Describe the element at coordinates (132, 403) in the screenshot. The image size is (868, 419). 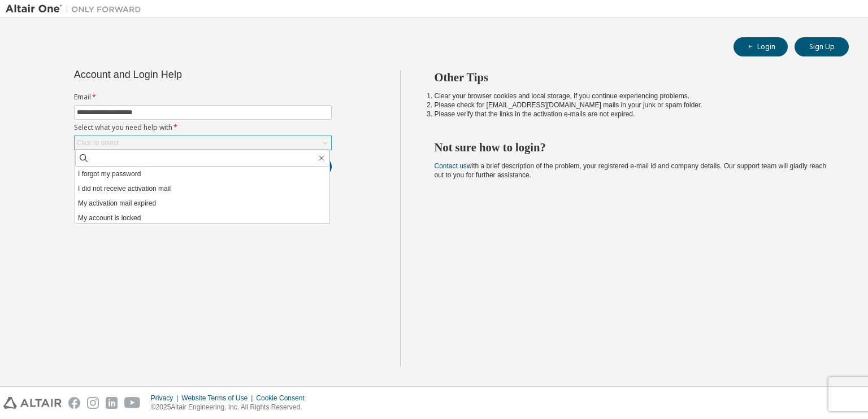
I see `img: youtube.svg` at that location.